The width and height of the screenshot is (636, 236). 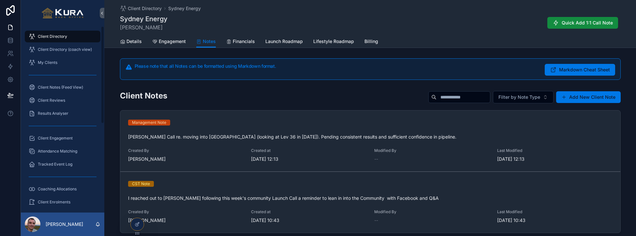 What do you see at coordinates (63, 202) in the screenshot?
I see `a: Client Enrolments` at bounding box center [63, 202].